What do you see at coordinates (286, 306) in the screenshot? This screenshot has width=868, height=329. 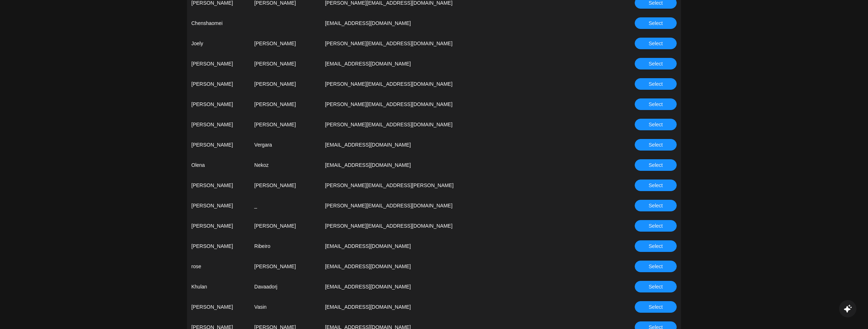 I see `td: Vasin` at bounding box center [286, 306].